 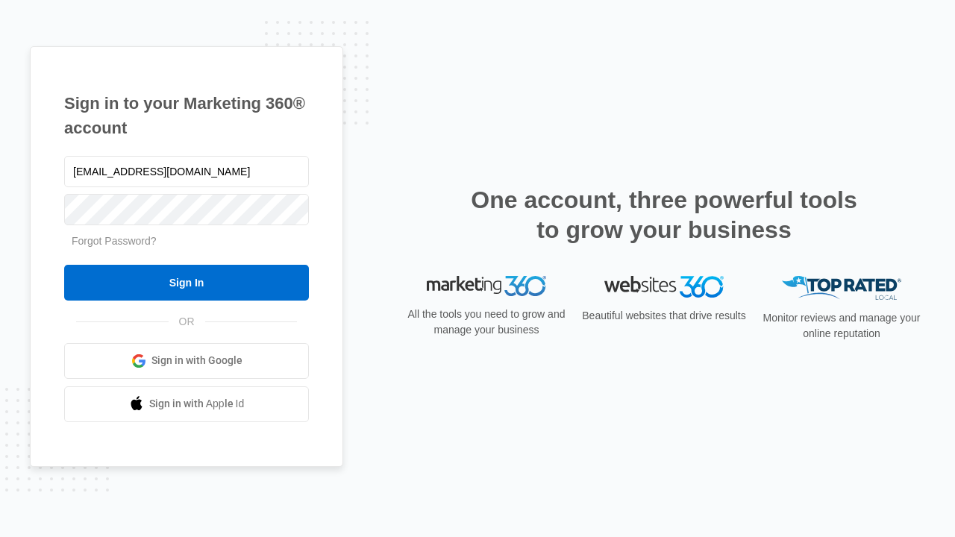 I want to click on h2: One account, three powerful tools to grow your business, so click(x=664, y=215).